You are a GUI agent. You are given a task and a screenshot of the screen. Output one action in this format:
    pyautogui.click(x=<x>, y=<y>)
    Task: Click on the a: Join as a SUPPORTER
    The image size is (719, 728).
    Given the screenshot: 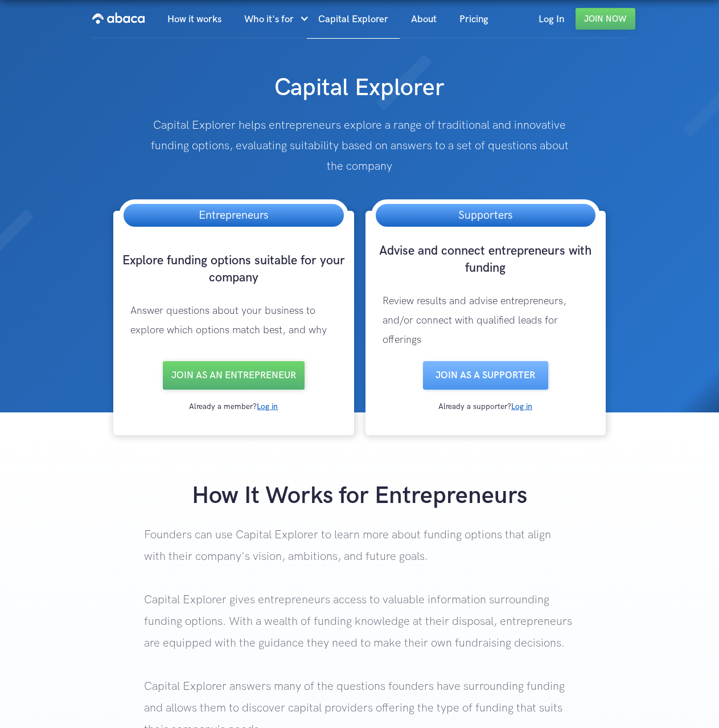 What is the action you would take?
    pyautogui.click(x=486, y=376)
    